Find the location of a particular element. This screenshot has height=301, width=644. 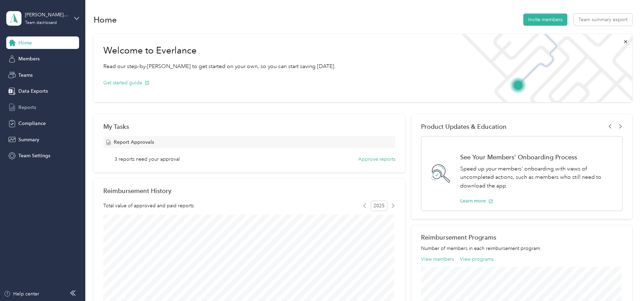

span: Report Approvals is located at coordinates (134, 142).